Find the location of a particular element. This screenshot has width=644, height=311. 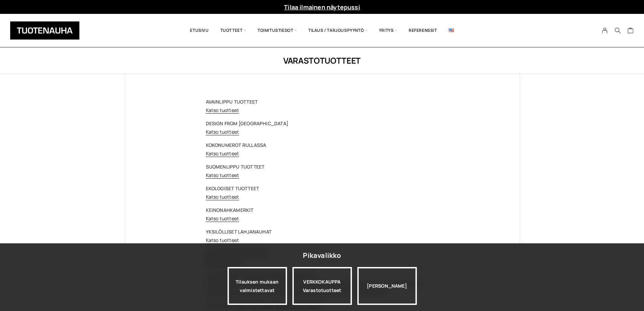

div: Pikavalikko is located at coordinates (322, 255).